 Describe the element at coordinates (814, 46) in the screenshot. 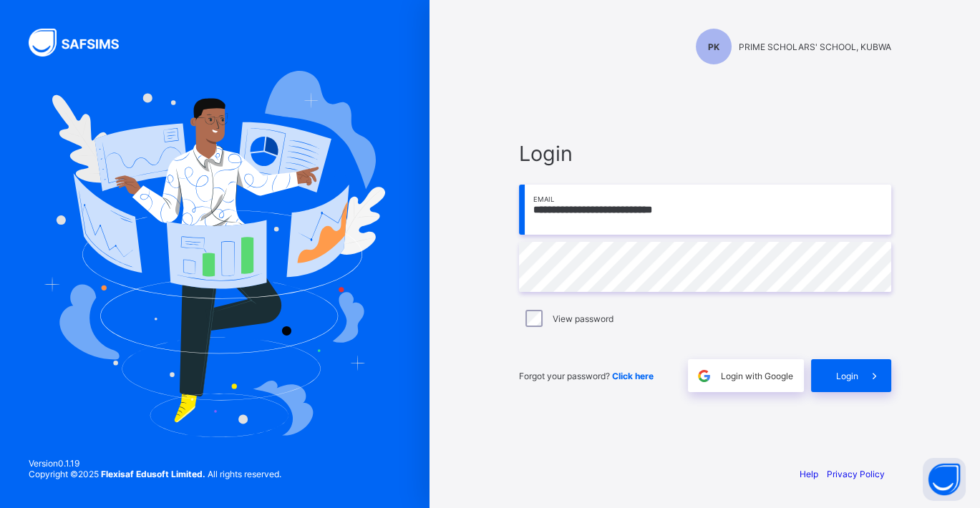

I see `span: PRIME SCHOLARS' SCHOOL, KUBWA` at that location.